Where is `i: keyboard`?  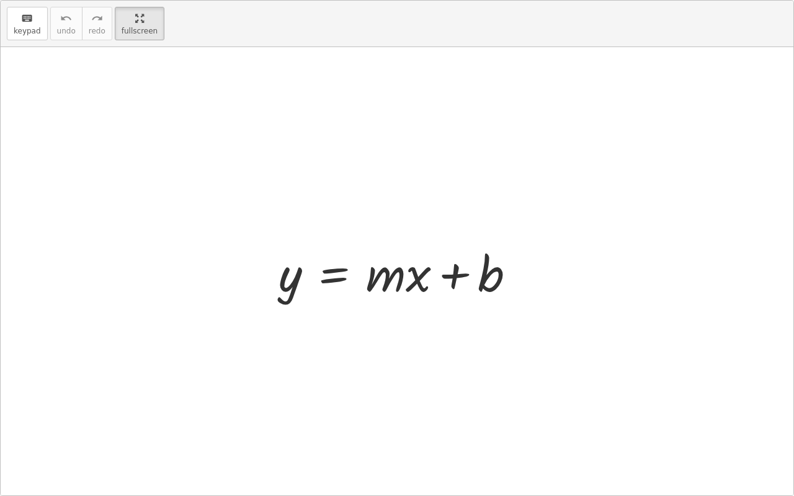
i: keyboard is located at coordinates (27, 19).